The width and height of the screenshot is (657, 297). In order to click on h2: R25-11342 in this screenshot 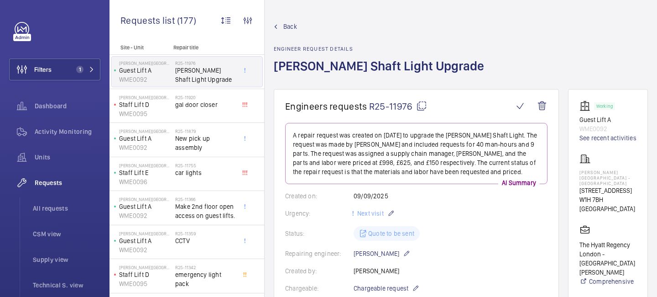, I will do `click(205, 267)`.